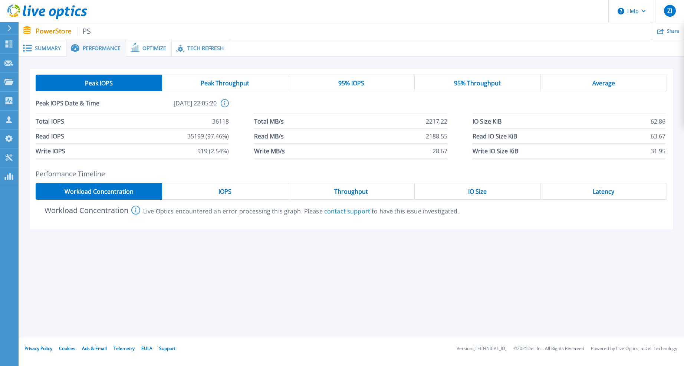  I want to click on a: EULA, so click(147, 348).